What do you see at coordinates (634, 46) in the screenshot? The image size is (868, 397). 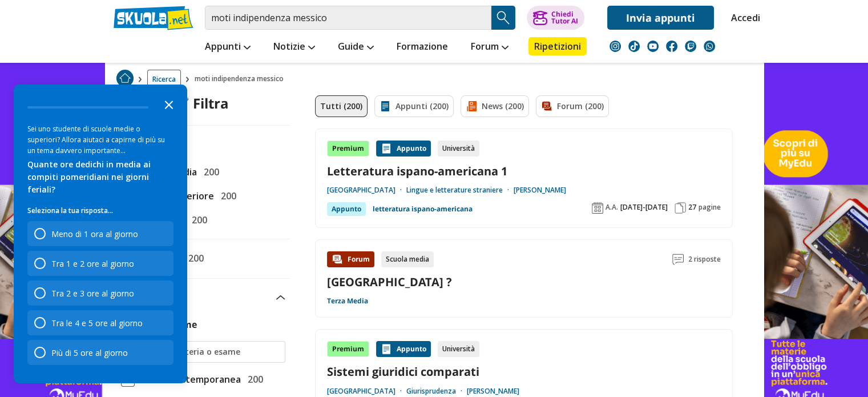 I see `img: tiktok` at bounding box center [634, 46].